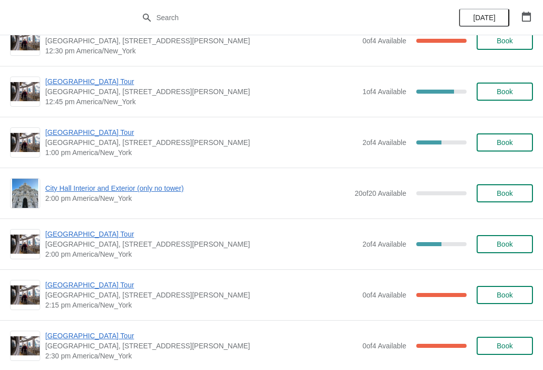 The height and width of the screenshot is (370, 543). Describe the element at coordinates (201, 152) in the screenshot. I see `span: 1:00 pm America/New_York` at that location.